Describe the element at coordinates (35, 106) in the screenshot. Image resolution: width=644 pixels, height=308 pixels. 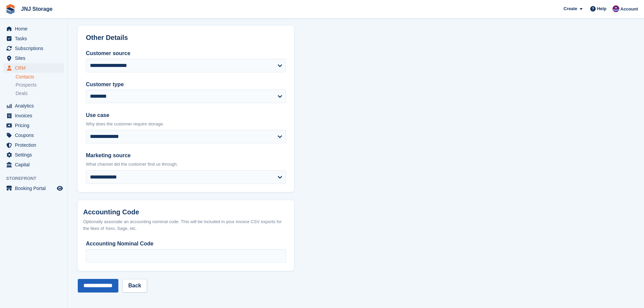
I see `span: Analytics` at that location.